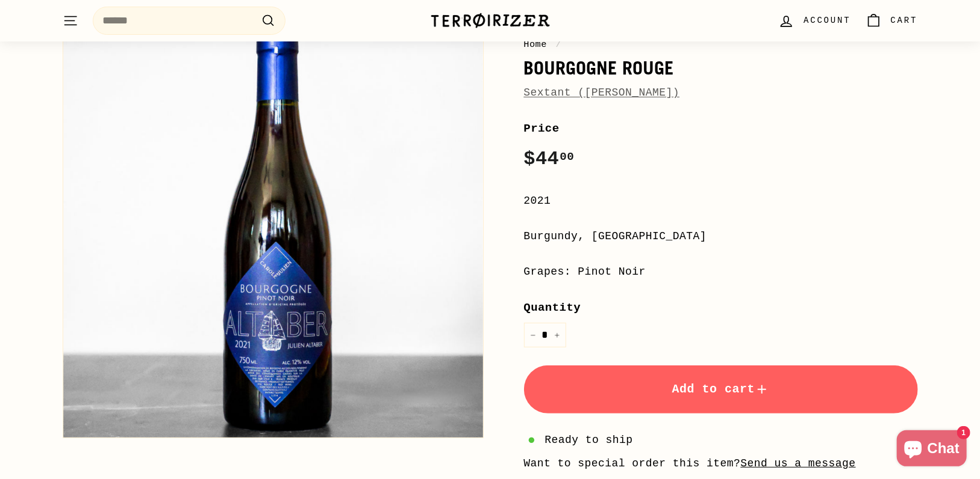 The width and height of the screenshot is (980, 479). What do you see at coordinates (557, 335) in the screenshot?
I see `button: Increase item quantity by one` at bounding box center [557, 335].